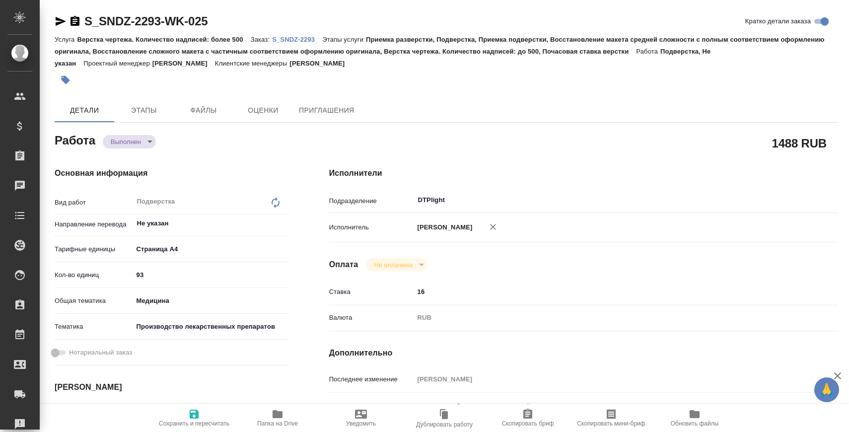 The image size is (849, 432). What do you see at coordinates (583, 353) in the screenshot?
I see `h4: Дополнительно` at bounding box center [583, 353].